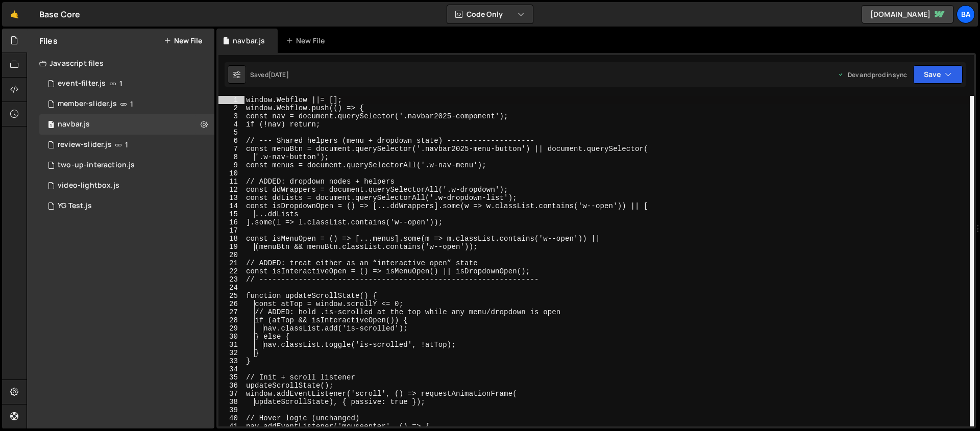 The image size is (980, 431). Describe the element at coordinates (231, 264) in the screenshot. I see `div: 21` at that location.